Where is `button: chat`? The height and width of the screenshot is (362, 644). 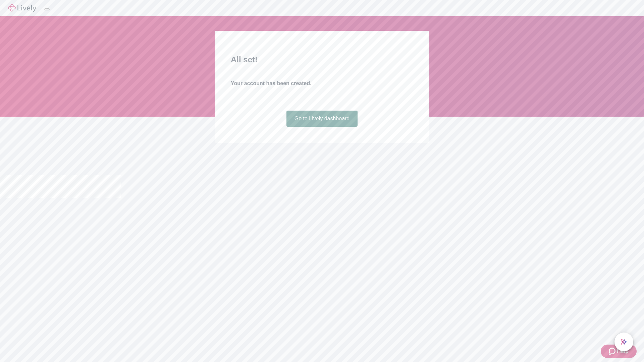
button: chat is located at coordinates (624, 342).